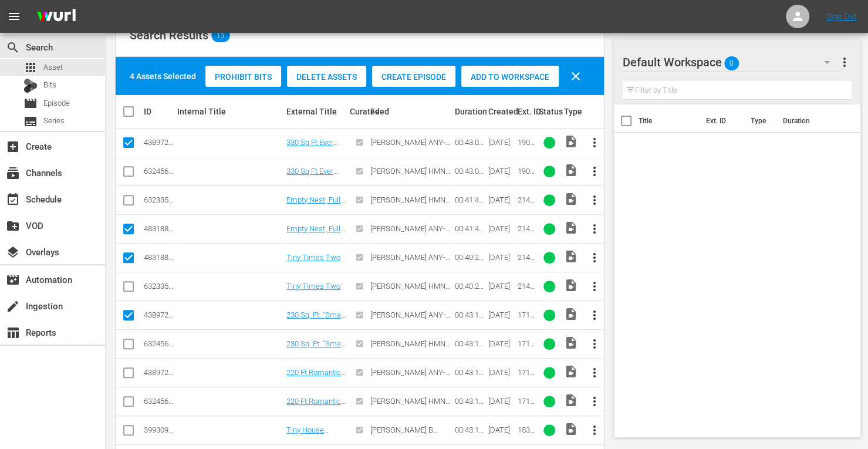  What do you see at coordinates (159, 401) in the screenshot?
I see `div: 63245616` at bounding box center [159, 401].